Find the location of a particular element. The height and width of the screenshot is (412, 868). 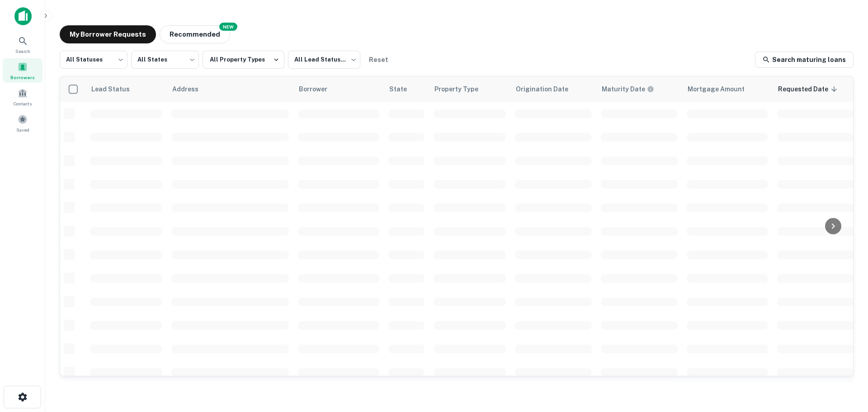

button: Reset is located at coordinates (378, 60).